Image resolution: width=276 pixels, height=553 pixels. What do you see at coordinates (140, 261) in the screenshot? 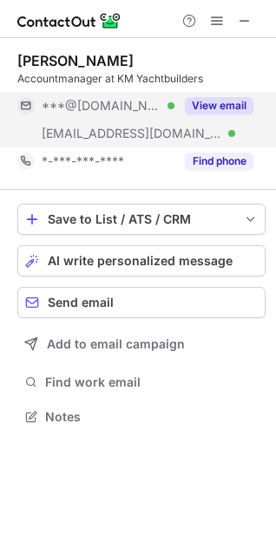
I see `span: AI write personalized message` at bounding box center [140, 261].